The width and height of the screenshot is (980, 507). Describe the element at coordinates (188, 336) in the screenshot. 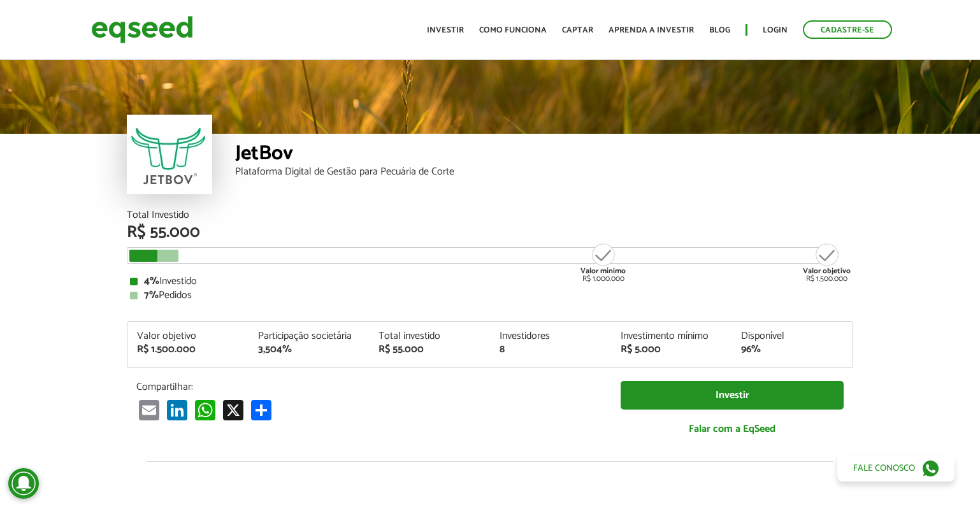

I see `div: Valor objetivo` at that location.